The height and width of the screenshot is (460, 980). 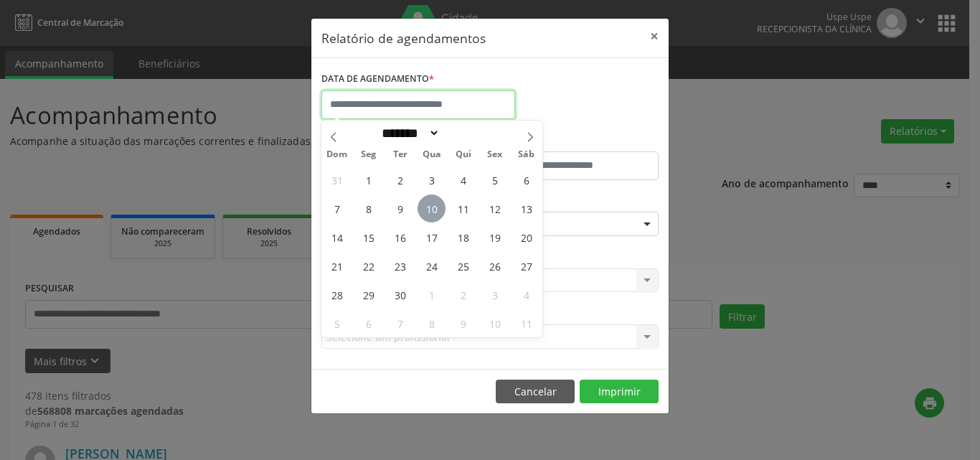 I want to click on span: Setembro 11, 2025, so click(x=463, y=208).